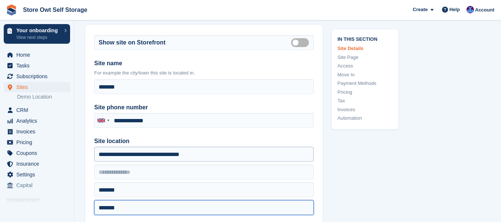 This screenshot has height=222, width=501. Describe the element at coordinates (103, 120) in the screenshot. I see `div: United Kingdom: +44` at that location.